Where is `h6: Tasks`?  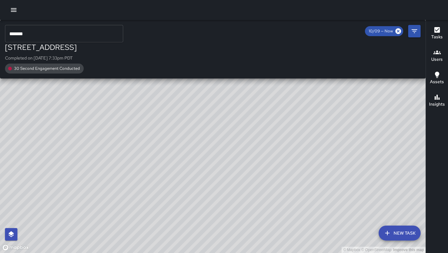 h6: Tasks is located at coordinates (437, 37).